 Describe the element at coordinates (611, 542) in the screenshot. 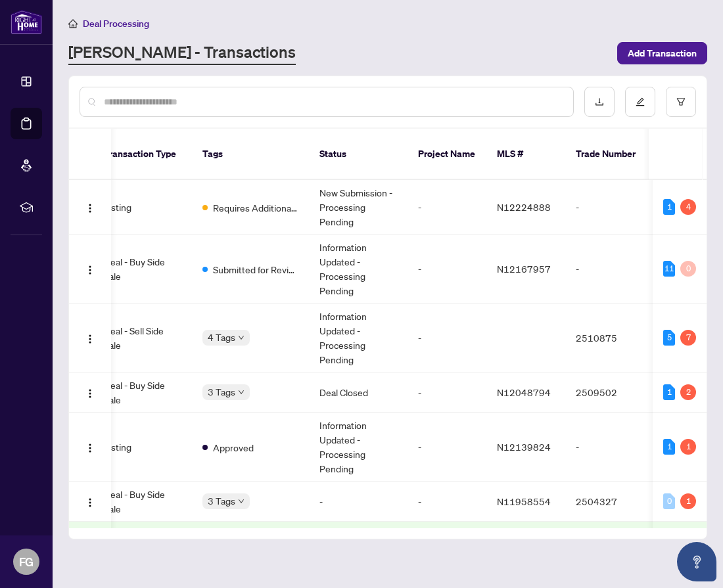

I see `td: 2420427` at that location.